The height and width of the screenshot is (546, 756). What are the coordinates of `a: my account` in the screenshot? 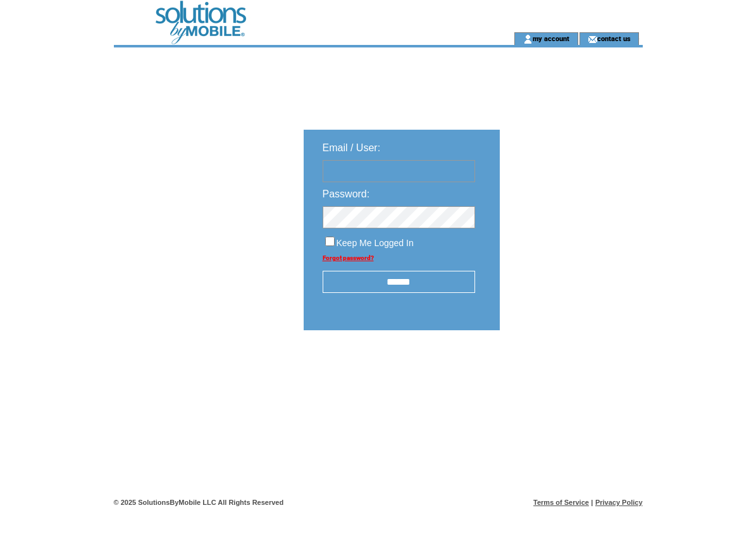 It's located at (551, 38).